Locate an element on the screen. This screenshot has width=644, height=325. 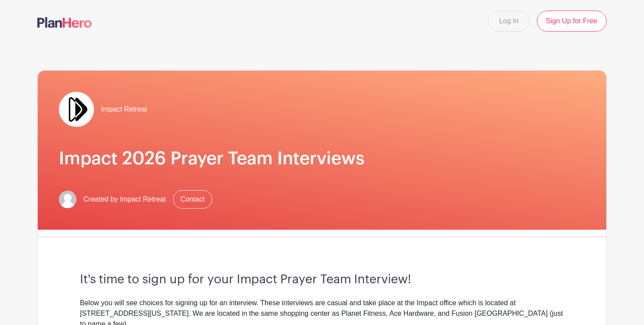
a: Sign Up for Free is located at coordinates (572, 21).